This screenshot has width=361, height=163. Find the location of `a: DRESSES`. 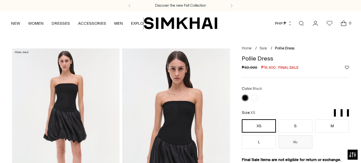

a: DRESSES is located at coordinates (61, 23).